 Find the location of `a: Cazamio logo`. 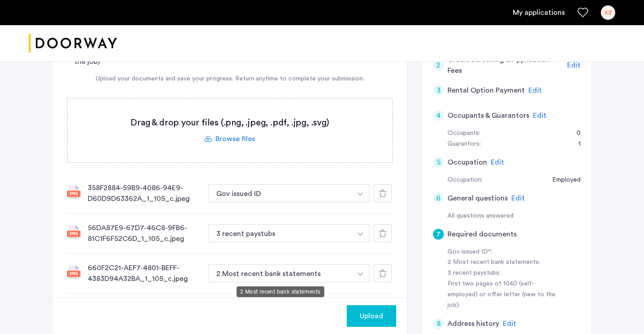

a: Cazamio logo is located at coordinates (73, 43).